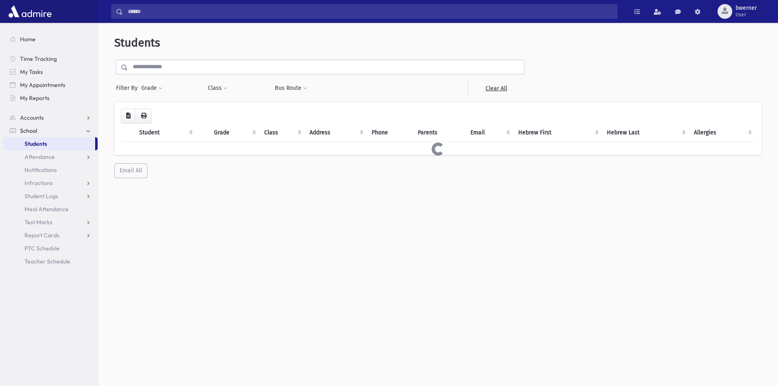  What do you see at coordinates (390, 133) in the screenshot?
I see `th: Phone` at bounding box center [390, 133].